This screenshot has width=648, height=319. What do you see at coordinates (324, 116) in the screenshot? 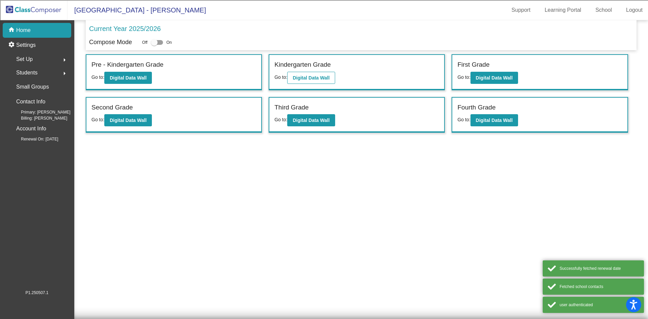
I see `div: Newspaper` at bounding box center [324, 116].